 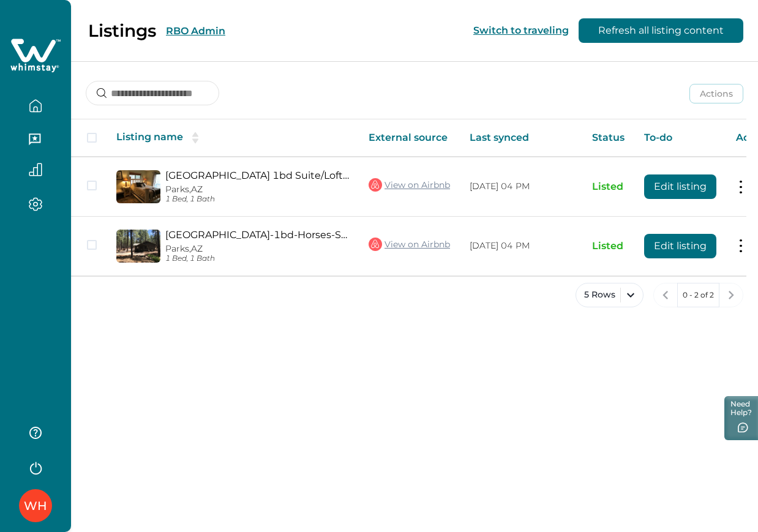 I want to click on img: propertyImage_Grand Canyon Cottage-1bd-Horses-Shooting-Dogs OK!, so click(x=138, y=246).